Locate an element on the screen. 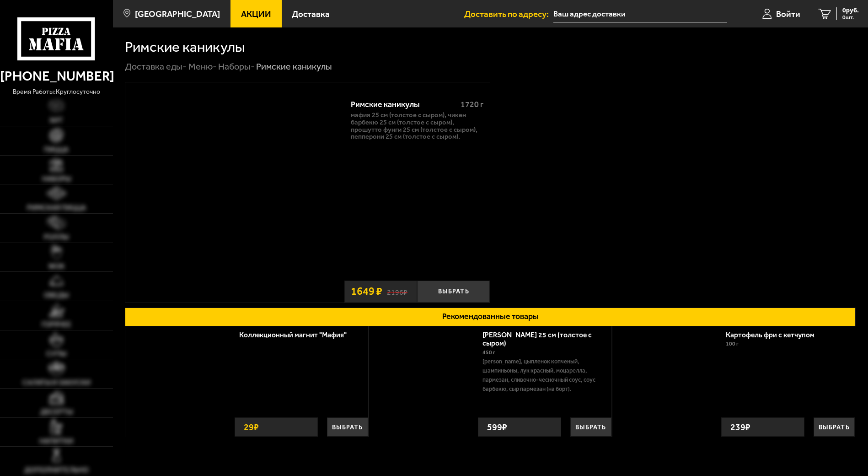 This screenshot has width=868, height=476. span: Роллы is located at coordinates (57, 237).